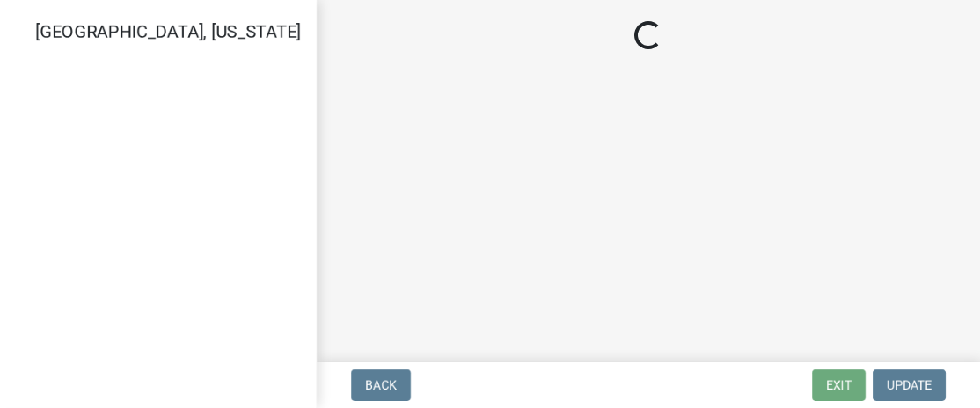  I want to click on button: Exit, so click(838, 385).